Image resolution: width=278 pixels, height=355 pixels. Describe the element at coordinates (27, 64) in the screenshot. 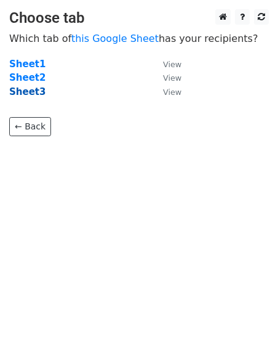

I see `strong: Sheet1` at that location.